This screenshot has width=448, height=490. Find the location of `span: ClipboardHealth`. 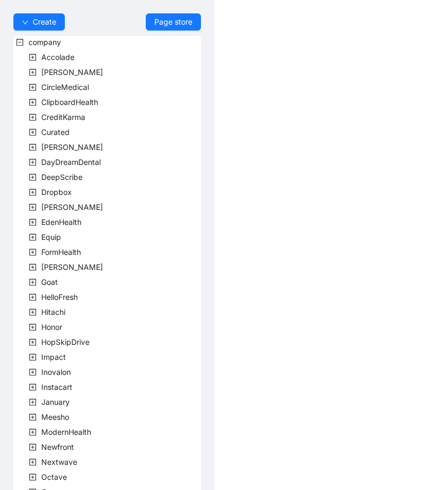

span: ClipboardHealth is located at coordinates (69, 102).